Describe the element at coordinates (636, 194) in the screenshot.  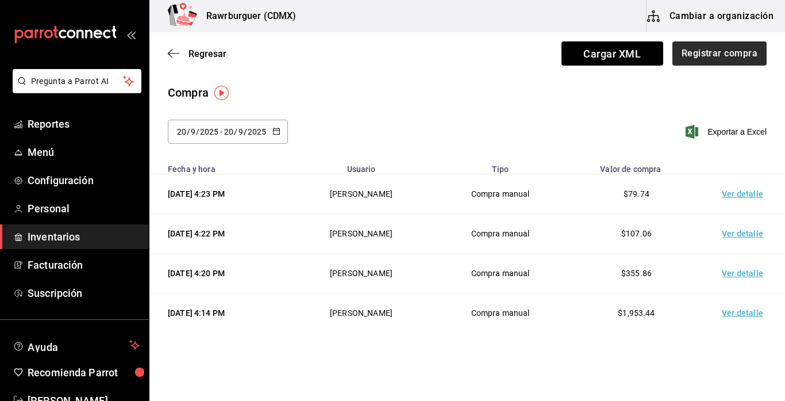
I see `span: $79.74` at that location.